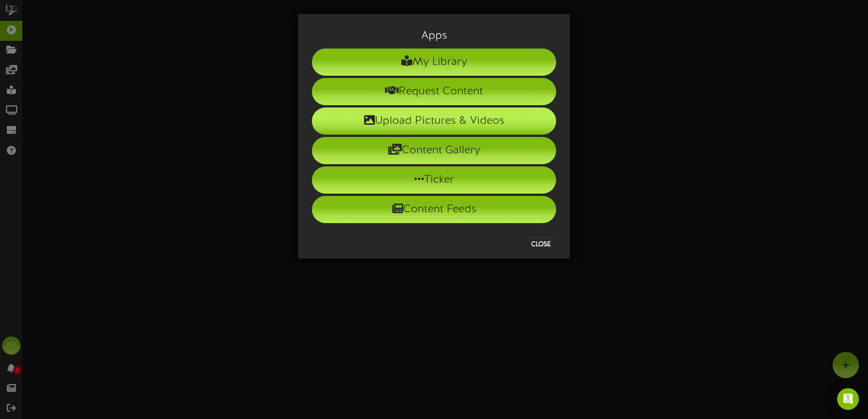  Describe the element at coordinates (434, 62) in the screenshot. I see `li: My Library` at that location.